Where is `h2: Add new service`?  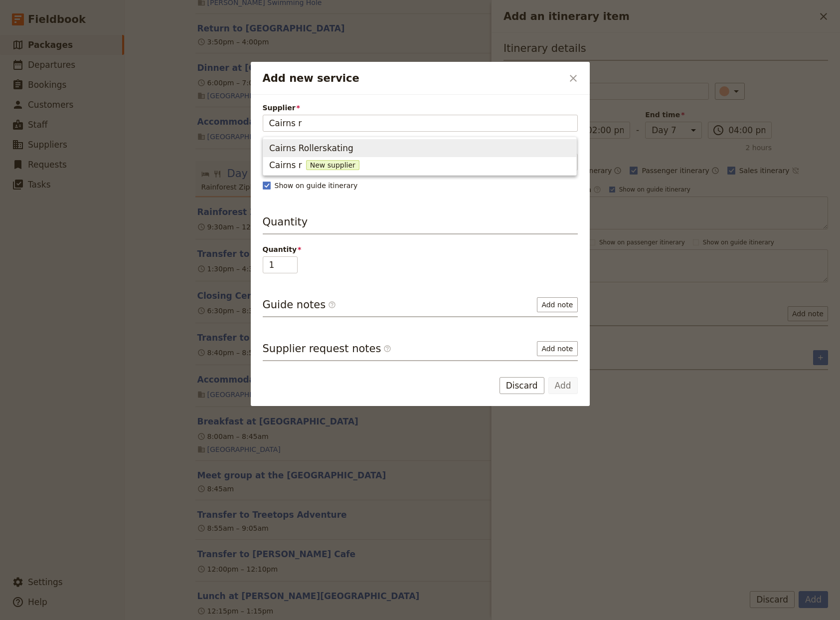 h2: Add new service is located at coordinates (413, 78).